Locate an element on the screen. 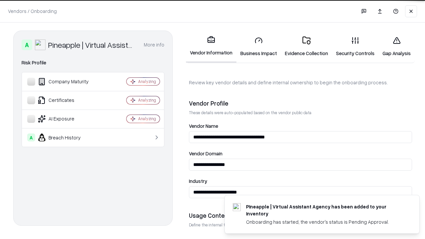 This screenshot has height=239, width=425. label: Industry is located at coordinates (300, 181).